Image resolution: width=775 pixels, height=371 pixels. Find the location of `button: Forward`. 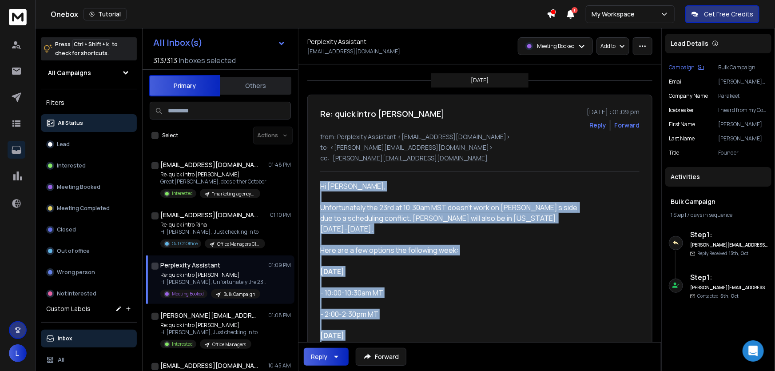

button: Forward is located at coordinates (381, 357).